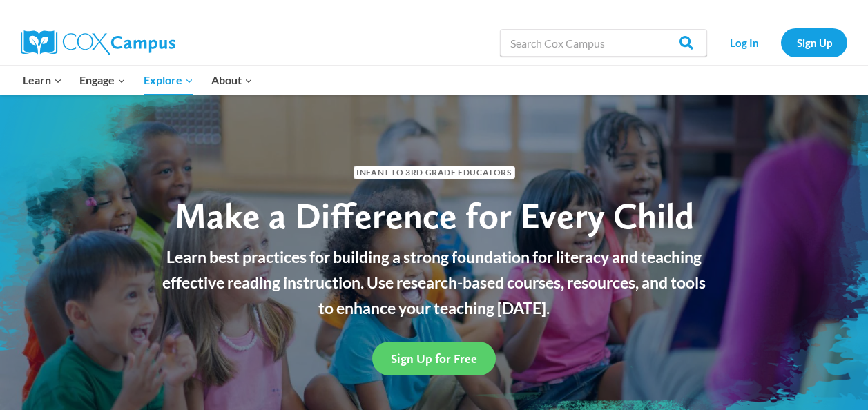 The width and height of the screenshot is (868, 410). What do you see at coordinates (102, 80) in the screenshot?
I see `span: Engage` at bounding box center [102, 80].